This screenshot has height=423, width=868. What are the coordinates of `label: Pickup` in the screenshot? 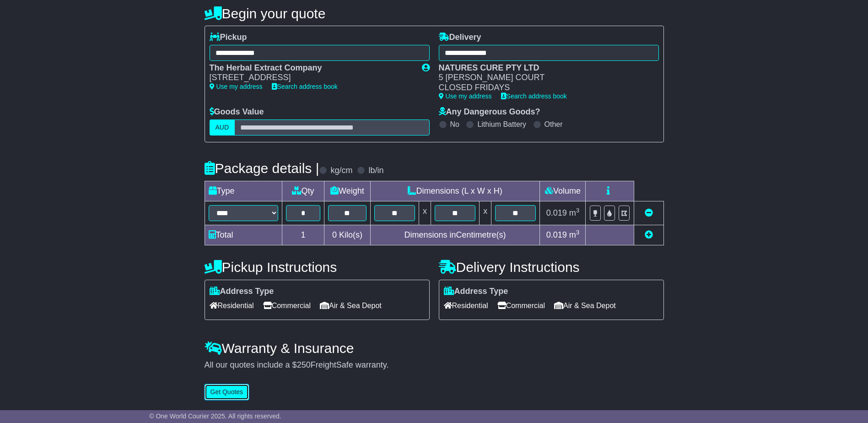 It's located at (229, 37).